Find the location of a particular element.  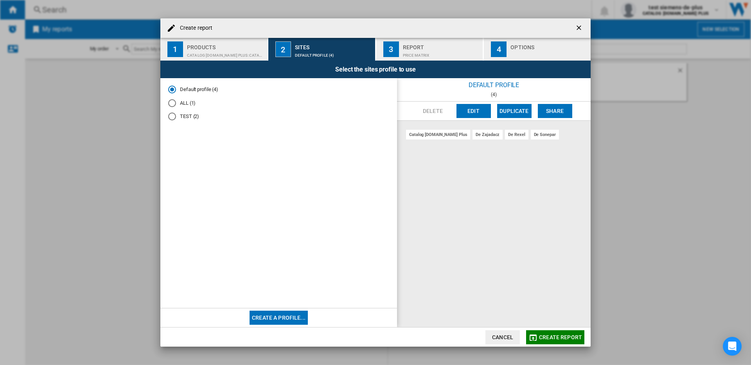

div: Options is located at coordinates (549, 45).